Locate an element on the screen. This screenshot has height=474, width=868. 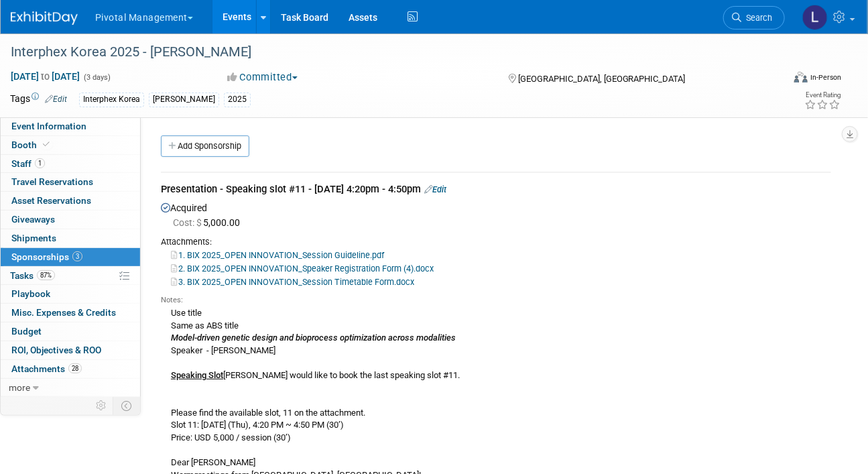
span: Cost: $ is located at coordinates (188, 222).